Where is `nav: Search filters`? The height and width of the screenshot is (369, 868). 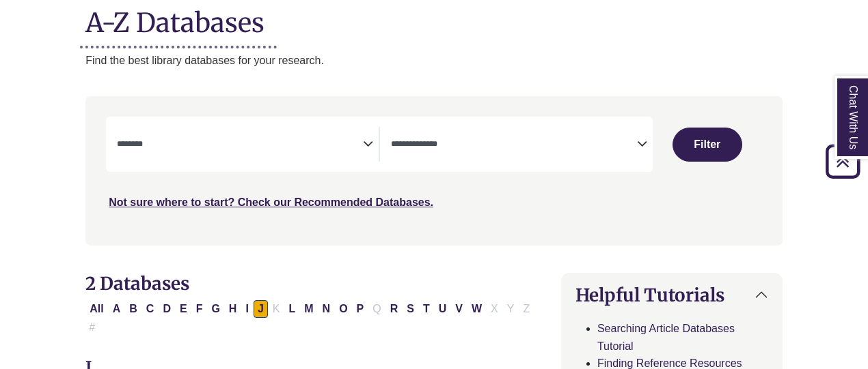
nav: Search filters is located at coordinates (434, 171).